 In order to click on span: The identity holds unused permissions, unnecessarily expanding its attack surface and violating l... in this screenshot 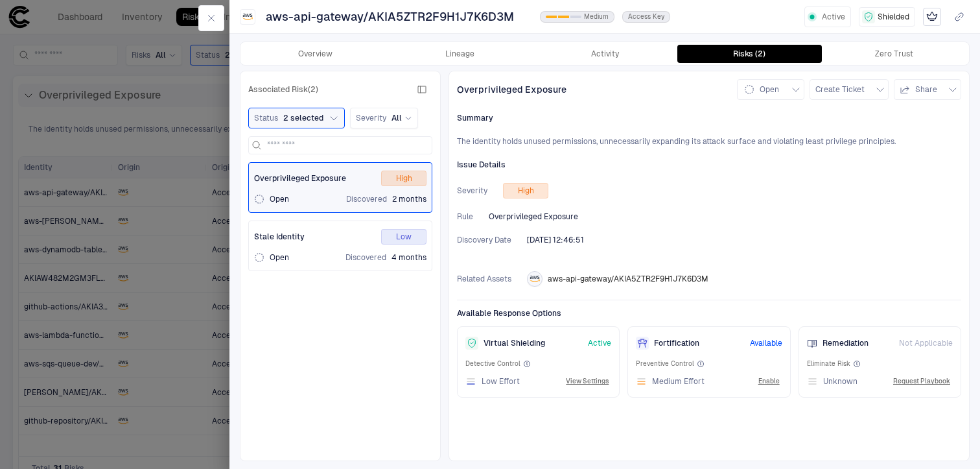, I will do `click(676, 141)`.